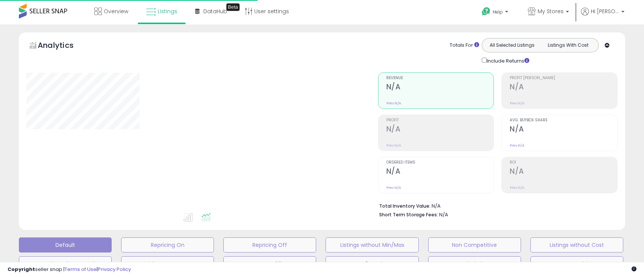 Image resolution: width=644 pixels, height=277 pixels. I want to click on span: Profit, so click(440, 120).